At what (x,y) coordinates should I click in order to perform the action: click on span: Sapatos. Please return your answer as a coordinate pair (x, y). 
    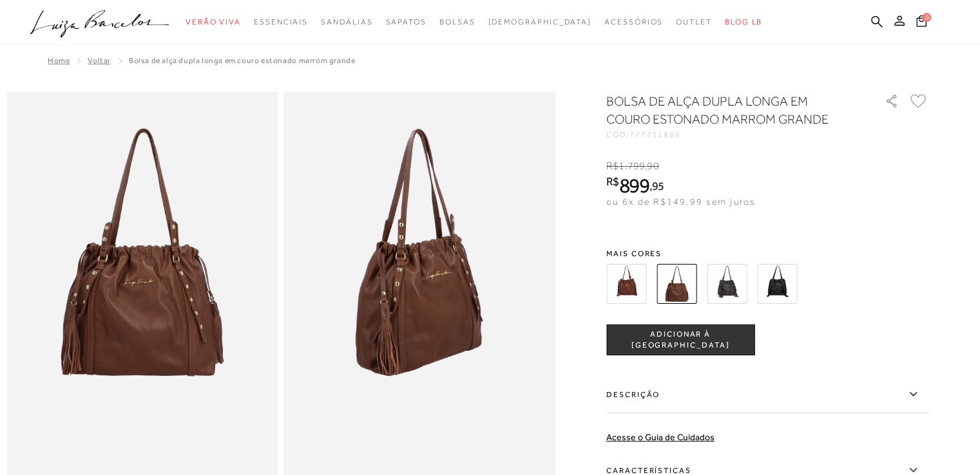
    Looking at the image, I should click on (405, 22).